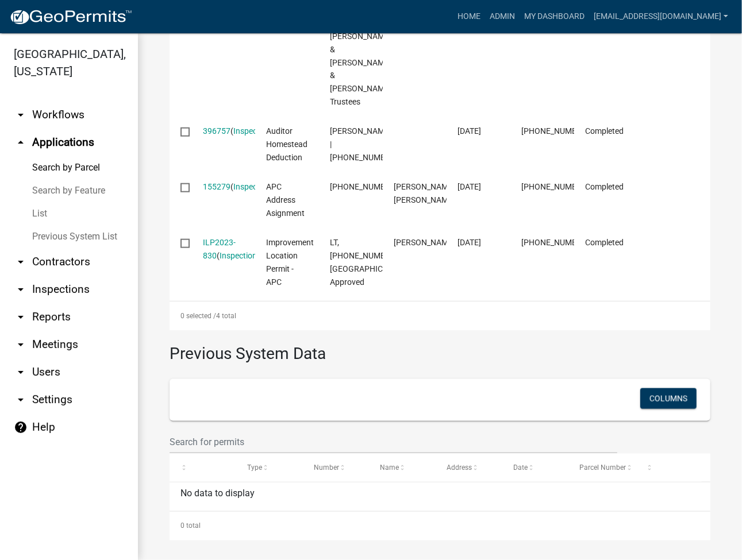  Describe the element at coordinates (440, 348) in the screenshot. I see `h3: Previous System Data` at that location.